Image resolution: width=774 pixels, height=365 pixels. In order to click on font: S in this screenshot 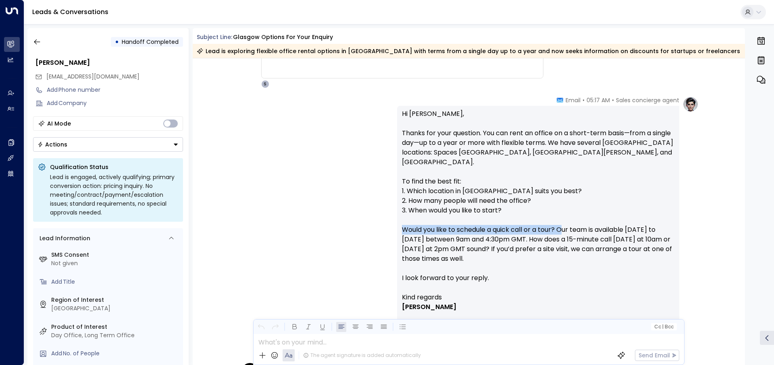, I will do `click(265, 84)`.